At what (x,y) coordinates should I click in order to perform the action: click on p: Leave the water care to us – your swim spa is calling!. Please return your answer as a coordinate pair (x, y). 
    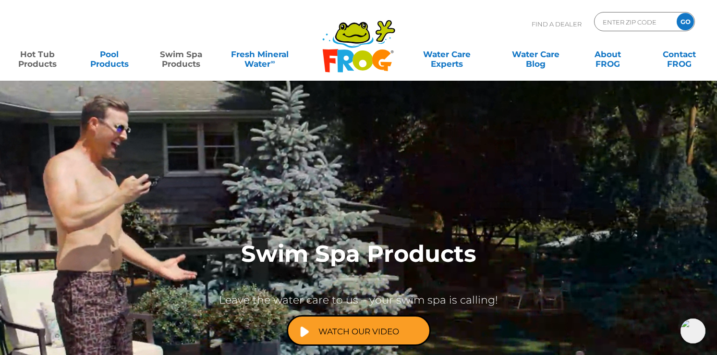
    Looking at the image, I should click on (359, 300).